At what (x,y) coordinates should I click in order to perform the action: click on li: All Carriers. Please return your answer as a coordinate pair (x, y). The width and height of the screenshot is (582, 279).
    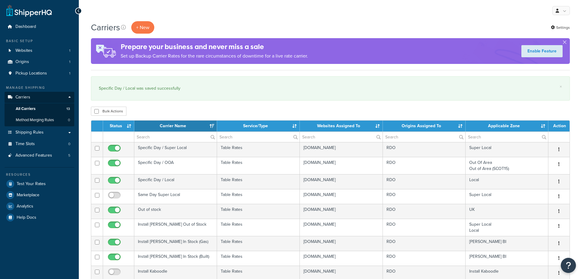
    Looking at the image, I should click on (39, 109).